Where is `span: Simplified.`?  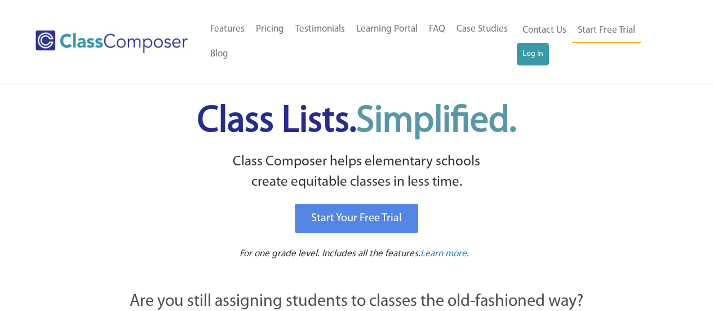
span: Simplified. is located at coordinates (436, 121).